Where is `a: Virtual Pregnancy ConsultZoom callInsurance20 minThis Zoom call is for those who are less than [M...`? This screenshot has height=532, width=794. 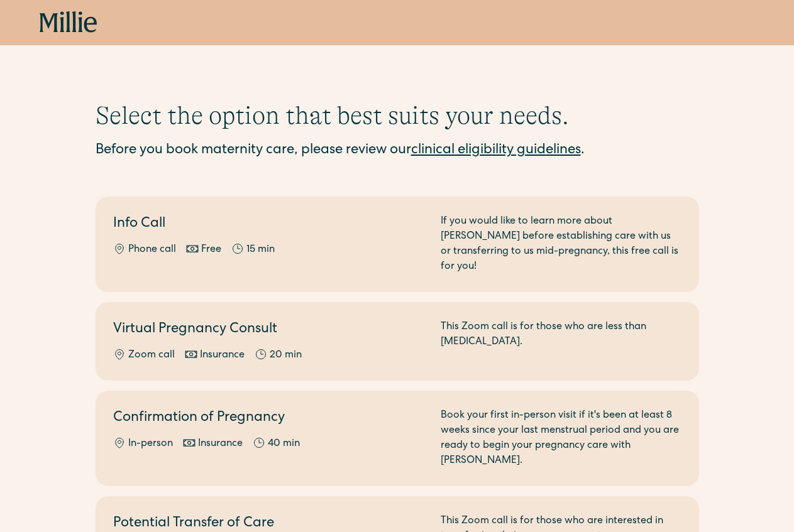
a: Virtual Pregnancy ConsultZoom callInsurance20 minThis Zoom call is for those who are less than [M... is located at coordinates (397, 341).